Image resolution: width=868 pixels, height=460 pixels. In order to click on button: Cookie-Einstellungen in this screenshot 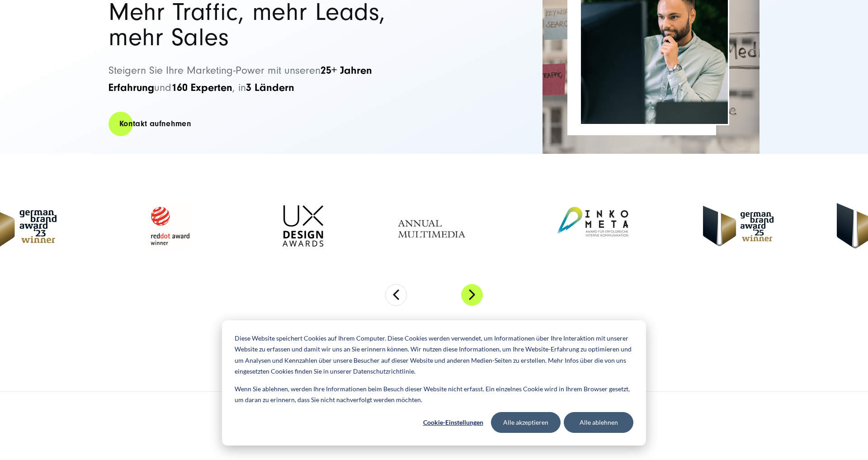, I will do `click(453, 422)`.